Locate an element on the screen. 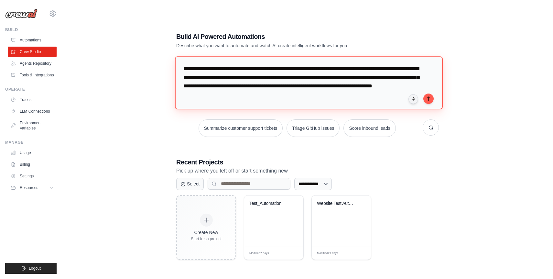 The width and height of the screenshot is (553, 279). p: Describe what you want to automate and watch AI create intelligent workflows for you is located at coordinates (285, 46).